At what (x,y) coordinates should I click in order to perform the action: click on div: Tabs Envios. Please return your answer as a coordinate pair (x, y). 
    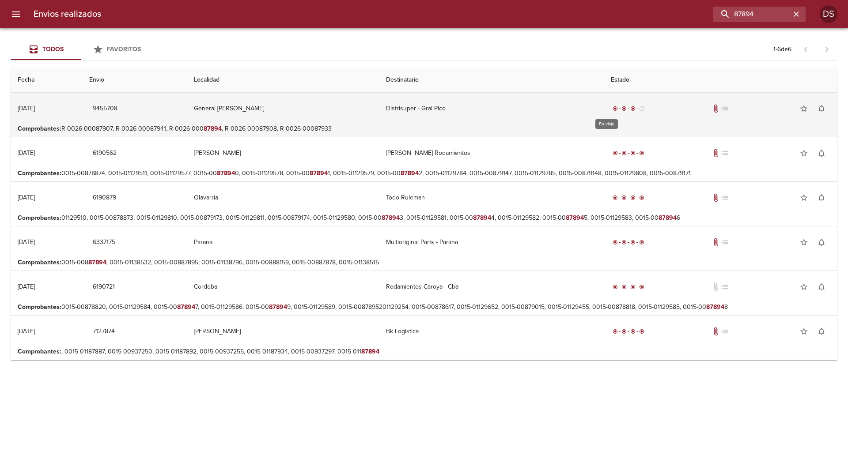
    Looking at the image, I should click on (81, 49).